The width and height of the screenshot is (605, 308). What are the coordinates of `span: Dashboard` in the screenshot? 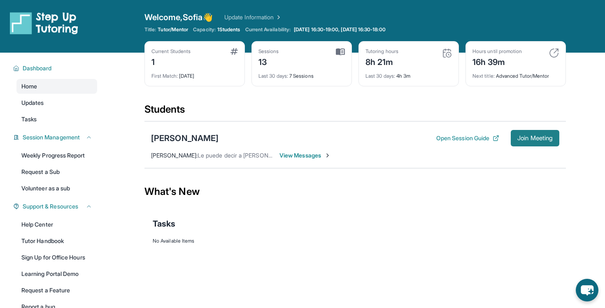 It's located at (37, 68).